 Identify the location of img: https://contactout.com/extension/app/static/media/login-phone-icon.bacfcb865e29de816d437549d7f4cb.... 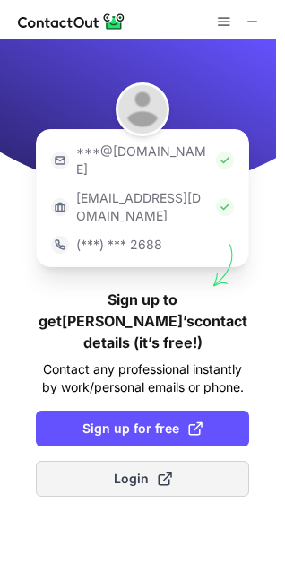
(60, 245).